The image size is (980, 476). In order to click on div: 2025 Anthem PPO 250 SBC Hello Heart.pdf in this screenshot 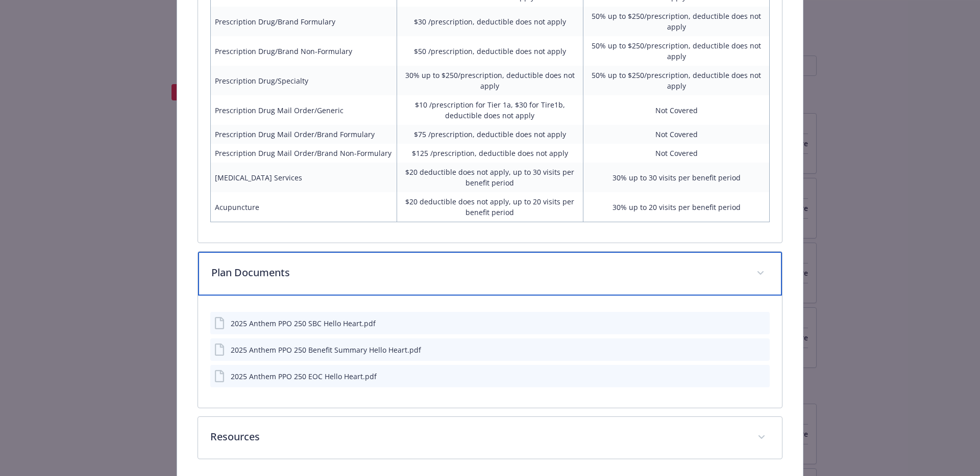, I will do `click(303, 323)`.